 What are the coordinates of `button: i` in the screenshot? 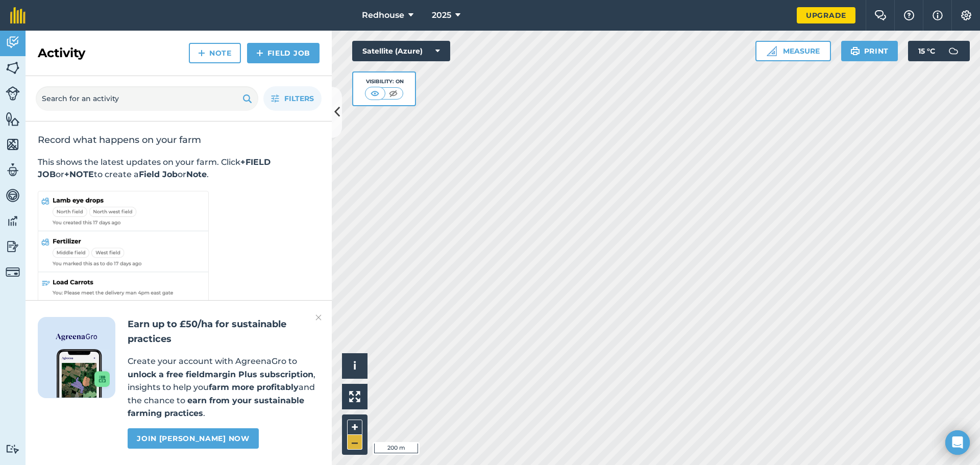 It's located at (355, 366).